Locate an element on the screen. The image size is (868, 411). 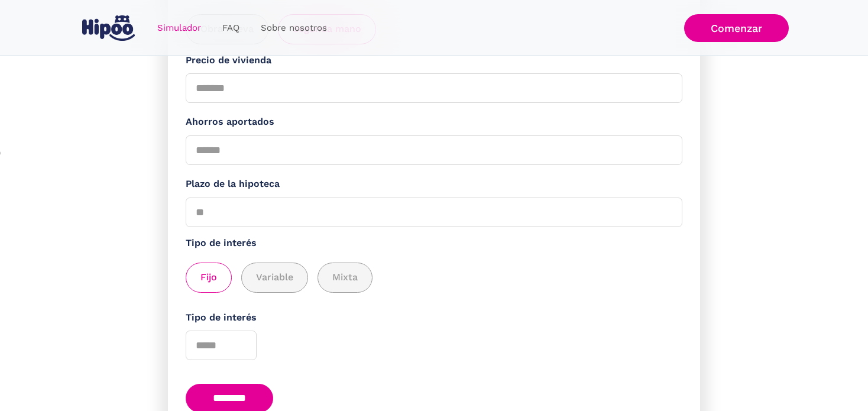
label: Ahorros aportados is located at coordinates (434, 122).